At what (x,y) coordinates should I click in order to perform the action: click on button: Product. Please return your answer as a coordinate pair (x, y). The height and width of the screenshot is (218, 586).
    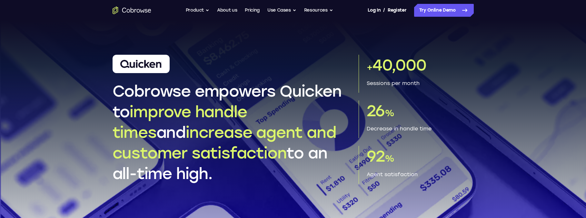
    Looking at the image, I should click on (198, 10).